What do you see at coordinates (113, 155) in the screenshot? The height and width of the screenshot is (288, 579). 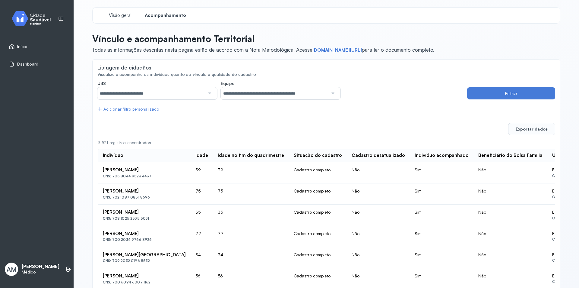 I see `div: Indivíduo` at bounding box center [113, 155].